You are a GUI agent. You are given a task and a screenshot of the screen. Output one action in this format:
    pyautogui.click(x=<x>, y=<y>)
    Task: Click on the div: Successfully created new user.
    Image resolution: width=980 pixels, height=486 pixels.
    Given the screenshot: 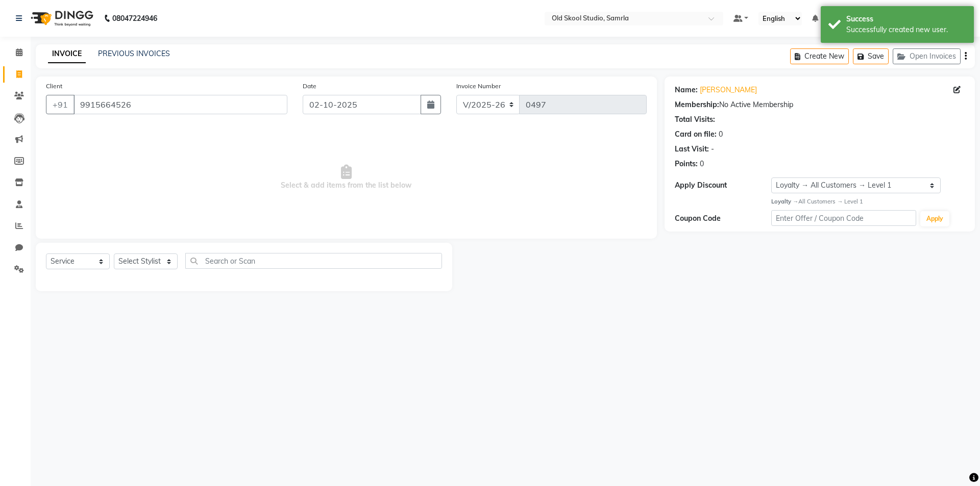 What is the action you would take?
    pyautogui.click(x=906, y=29)
    